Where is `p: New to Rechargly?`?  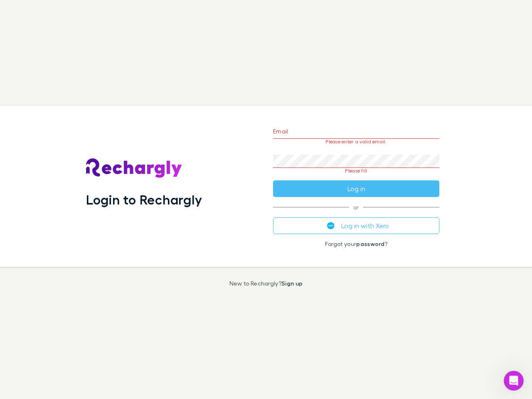
p: New to Rechargly? is located at coordinates (266, 283).